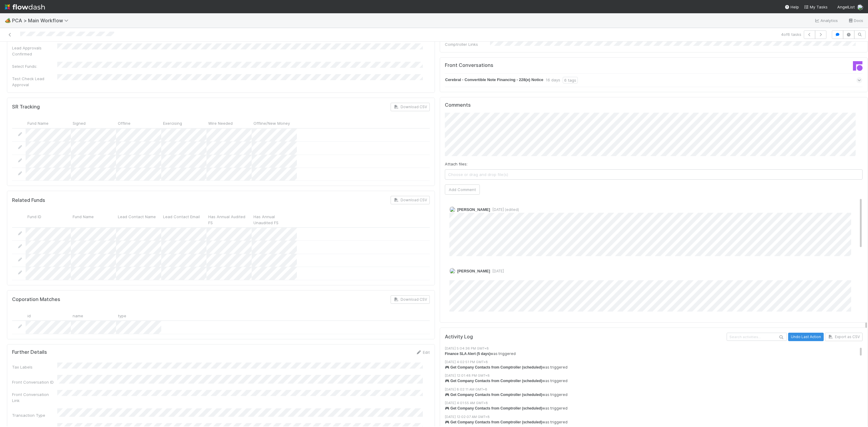 Image resolution: width=868 pixels, height=427 pixels. Describe the element at coordinates (547, 65) in the screenshot. I see `h5: Front Conversations` at that location.